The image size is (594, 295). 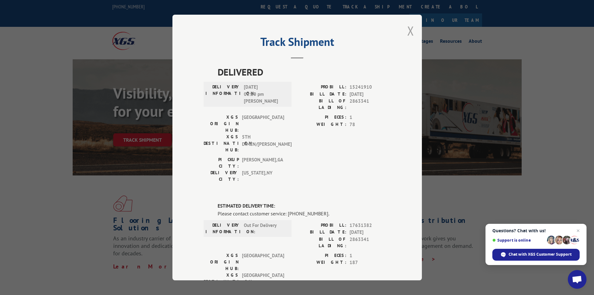 I want to click on span: Out For Delivery, so click(x=265, y=228).